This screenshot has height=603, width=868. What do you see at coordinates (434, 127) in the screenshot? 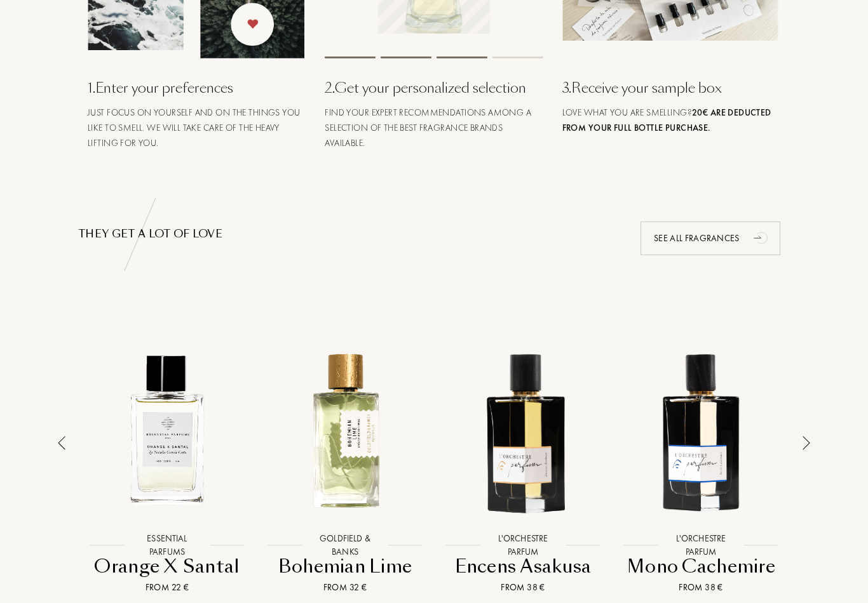
I see `div: Find your expert recommendations among a selection of the best fragrance brands available.` at bounding box center [434, 127].